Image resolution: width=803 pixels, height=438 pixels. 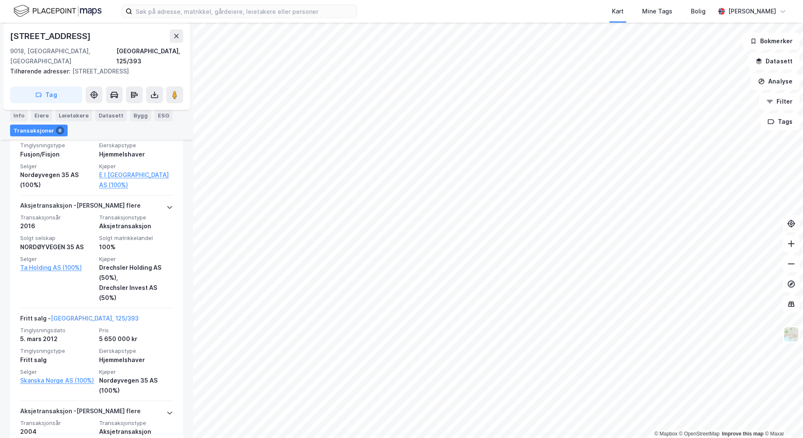 I want to click on div: 5. mars 2012, so click(x=57, y=339).